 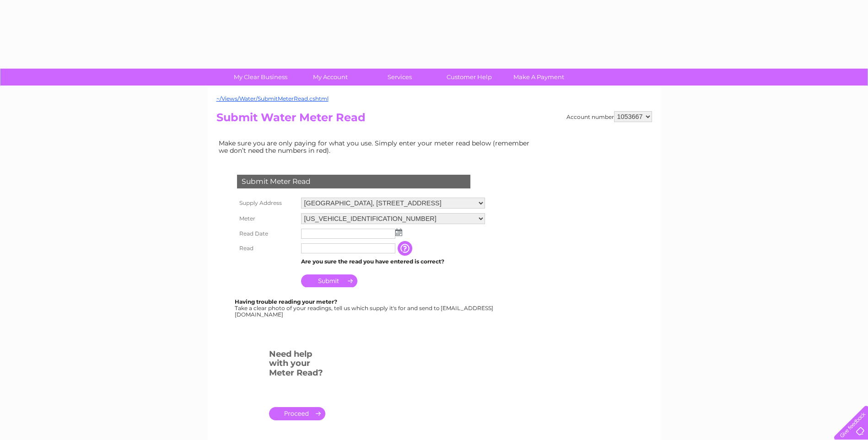 I want to click on th: Read, so click(x=266, y=249).